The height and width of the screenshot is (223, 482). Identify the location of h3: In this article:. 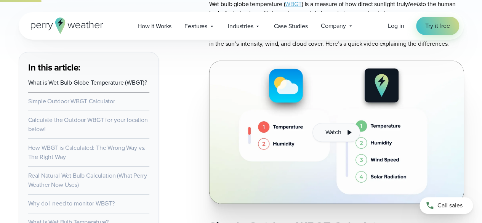
(89, 67).